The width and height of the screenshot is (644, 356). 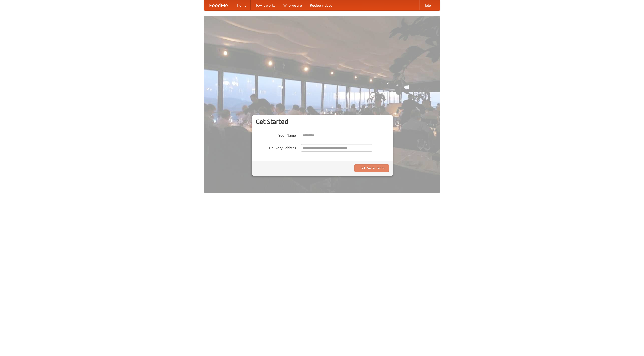 I want to click on a: How it works, so click(x=265, y=5).